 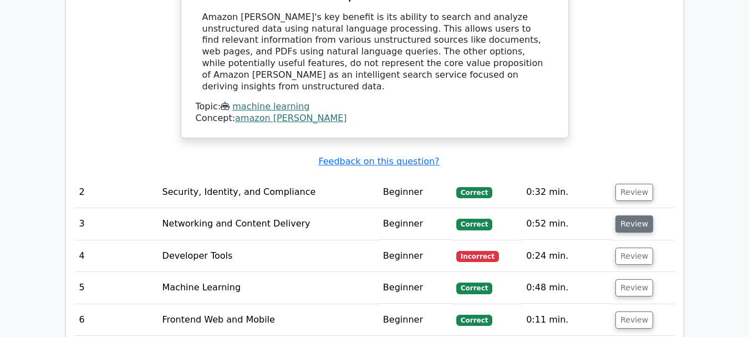 I want to click on a: machine learning, so click(x=271, y=106).